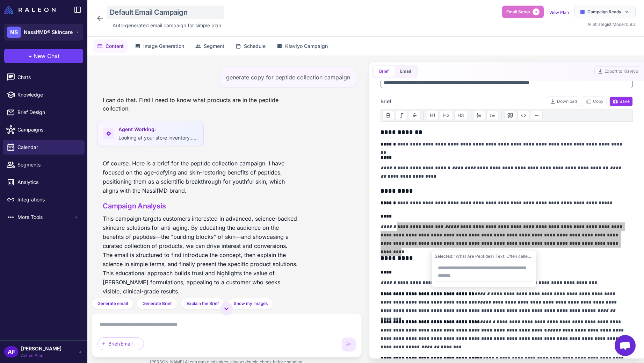  I want to click on span: 3, so click(536, 12).